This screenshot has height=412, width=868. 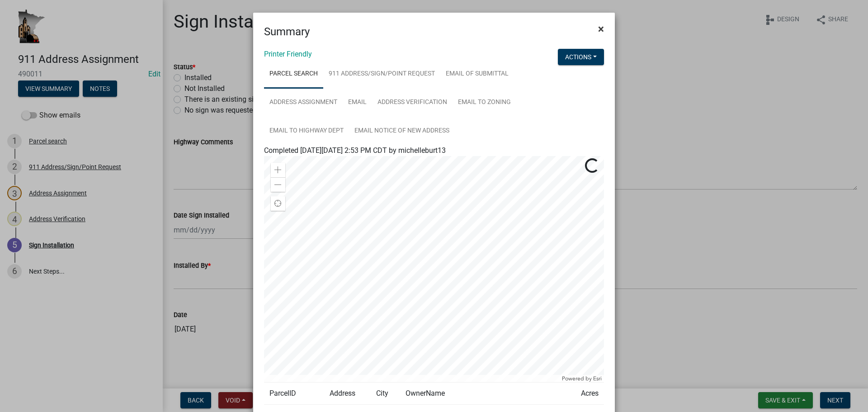 I want to click on div: Zoom in, so click(x=278, y=170).